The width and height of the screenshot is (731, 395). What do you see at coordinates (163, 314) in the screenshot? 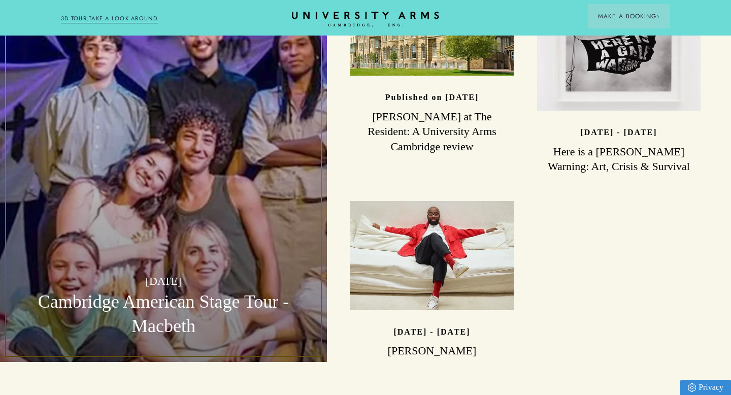
I see `h3: Cambridge American Stage Tour - Macbeth` at bounding box center [163, 314].